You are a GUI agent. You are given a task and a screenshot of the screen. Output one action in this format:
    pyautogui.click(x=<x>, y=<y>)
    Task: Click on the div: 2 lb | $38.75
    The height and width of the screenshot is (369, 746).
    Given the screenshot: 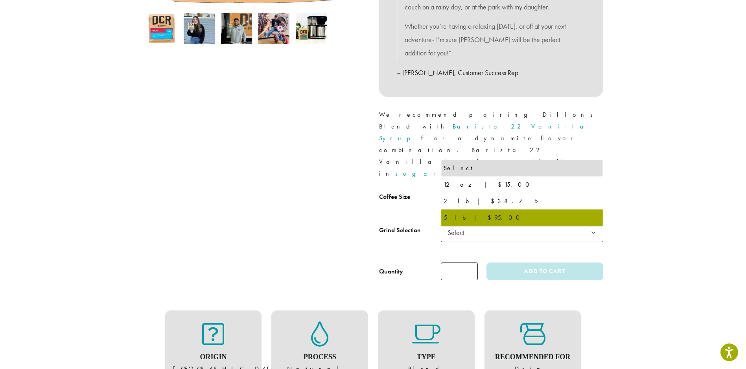 What is the action you would take?
    pyautogui.click(x=522, y=201)
    